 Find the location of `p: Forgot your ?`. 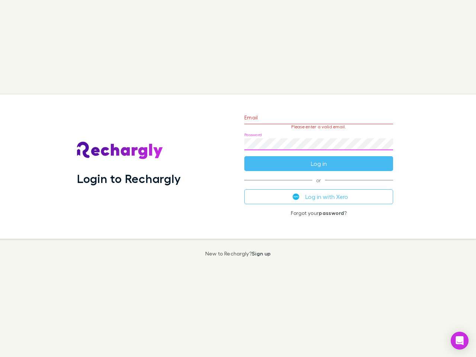

p: Forgot your ? is located at coordinates (319, 213).